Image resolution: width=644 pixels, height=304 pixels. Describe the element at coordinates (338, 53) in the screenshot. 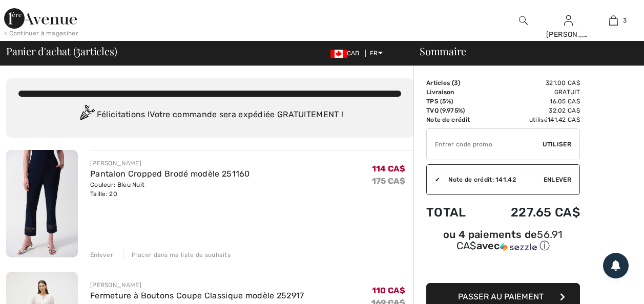

I see `img: Canadian Dollar` at that location.